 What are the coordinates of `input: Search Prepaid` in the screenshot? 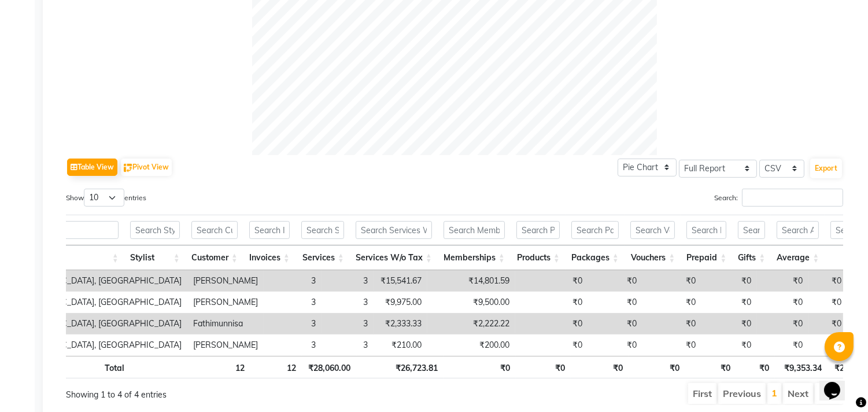 It's located at (707, 230).